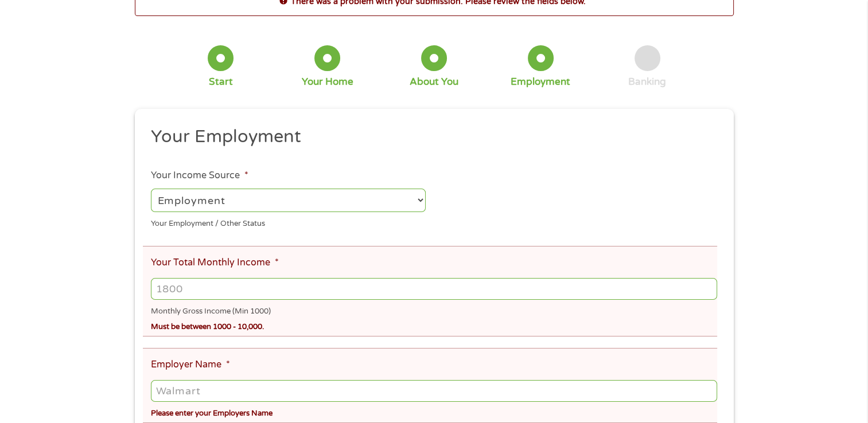  Describe the element at coordinates (434, 411) in the screenshot. I see `div: Please enter your Employers Name` at that location.